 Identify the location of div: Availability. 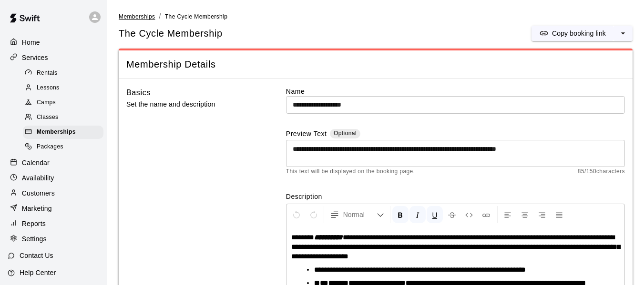
(53, 178).